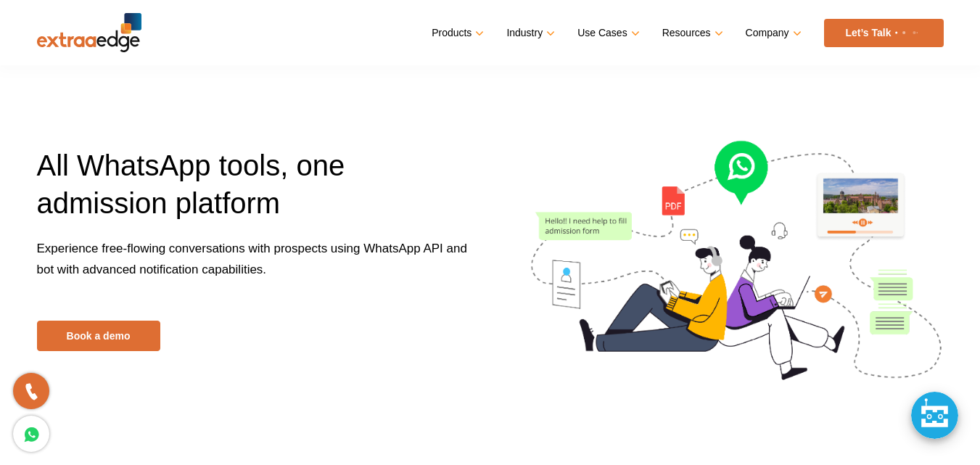 This screenshot has width=980, height=465. Describe the element at coordinates (935, 415) in the screenshot. I see `div: Chat` at that location.